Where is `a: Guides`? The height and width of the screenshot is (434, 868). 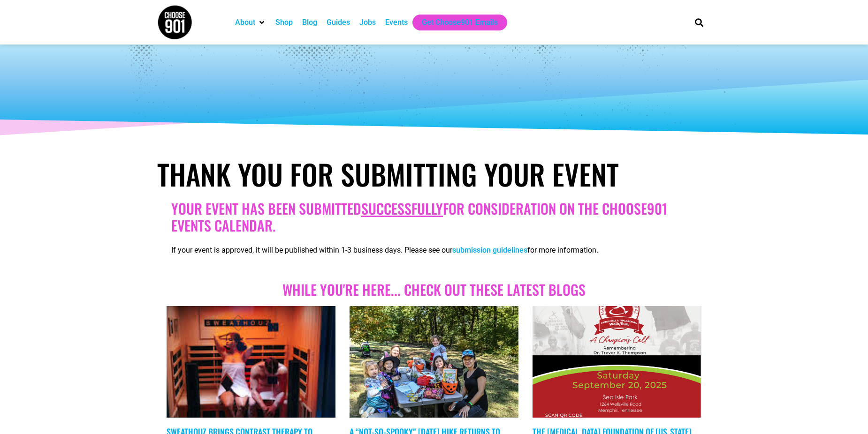 a: Guides is located at coordinates (338, 23).